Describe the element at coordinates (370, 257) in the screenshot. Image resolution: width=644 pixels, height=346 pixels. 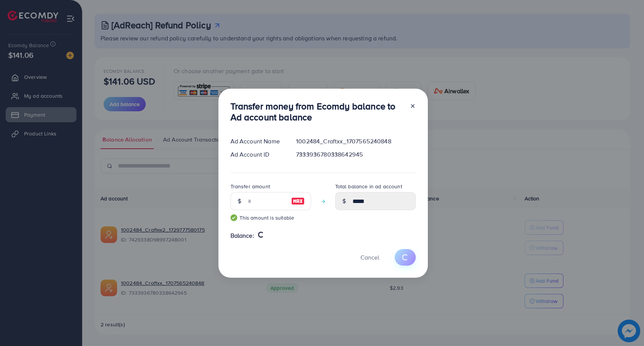
I see `button: Cancel` at that location.